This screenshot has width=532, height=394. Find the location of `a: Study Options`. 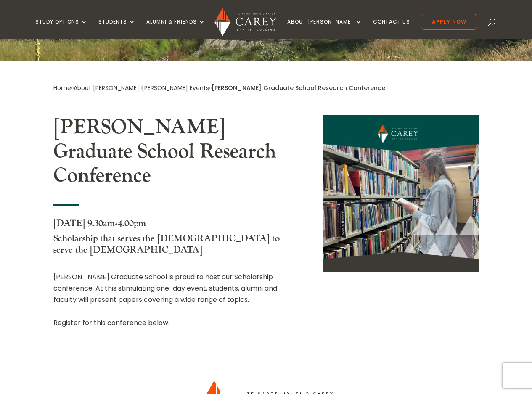

a: Study Options is located at coordinates (61, 29).